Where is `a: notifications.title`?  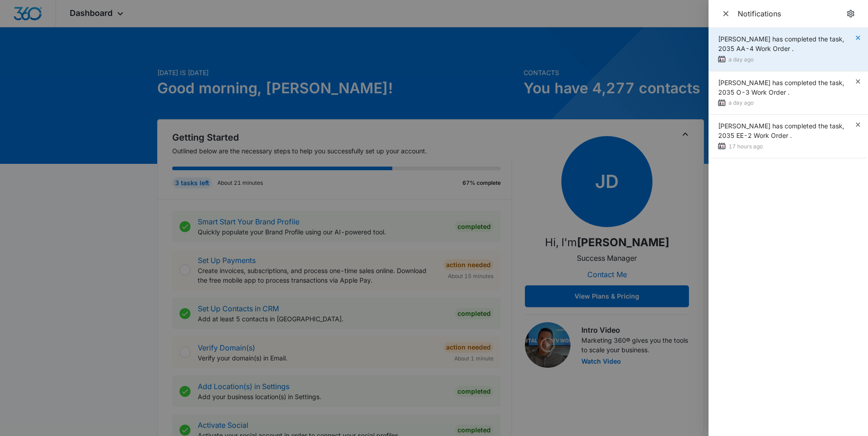
a: notifications.title is located at coordinates (850, 14).